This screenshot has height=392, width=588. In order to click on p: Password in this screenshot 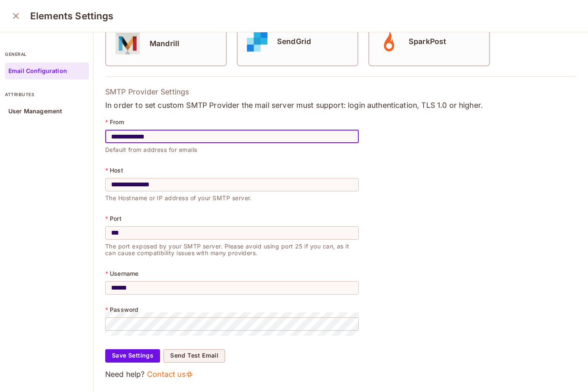, I will do `click(124, 309)`.